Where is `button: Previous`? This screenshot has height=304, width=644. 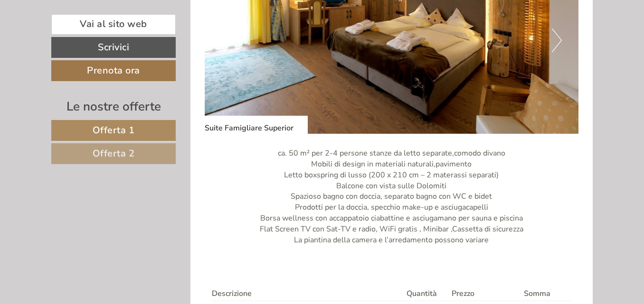
button: Previous is located at coordinates (226, 40).